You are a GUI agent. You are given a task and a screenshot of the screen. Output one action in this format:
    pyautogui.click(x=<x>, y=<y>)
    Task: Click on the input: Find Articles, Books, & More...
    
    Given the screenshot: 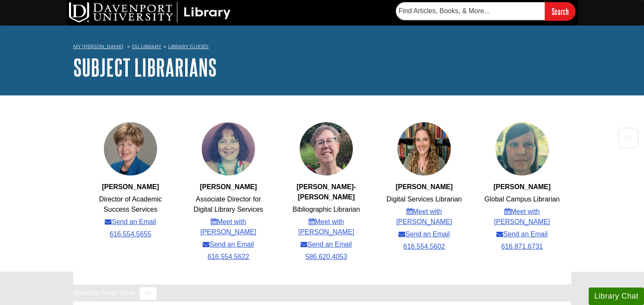 What is the action you would take?
    pyautogui.click(x=470, y=11)
    